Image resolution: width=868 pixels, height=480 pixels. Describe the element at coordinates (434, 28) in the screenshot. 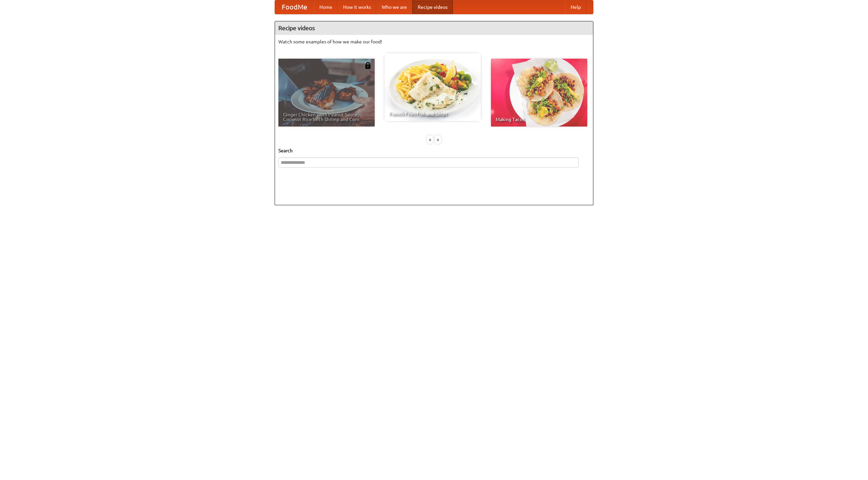

I see `h4: Recipe videos` at that location.